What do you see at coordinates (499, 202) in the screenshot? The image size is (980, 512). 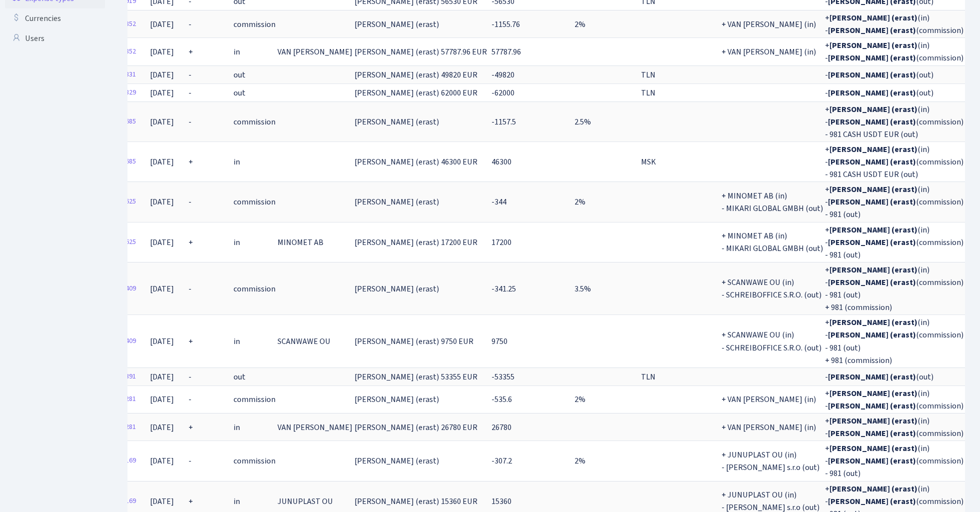 I see `span: -344` at bounding box center [499, 202].